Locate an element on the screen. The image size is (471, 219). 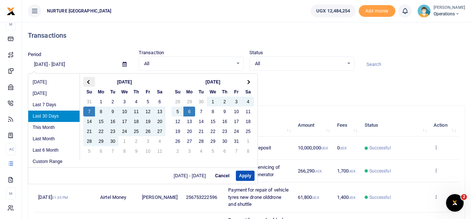
span: Add money is located at coordinates (377, 11).